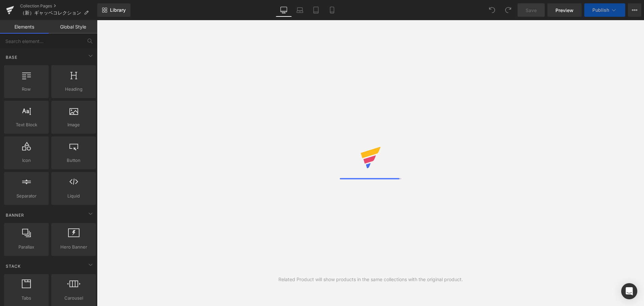 The width and height of the screenshot is (644, 306). Describe the element at coordinates (26, 298) in the screenshot. I see `span: Tabs` at that location.